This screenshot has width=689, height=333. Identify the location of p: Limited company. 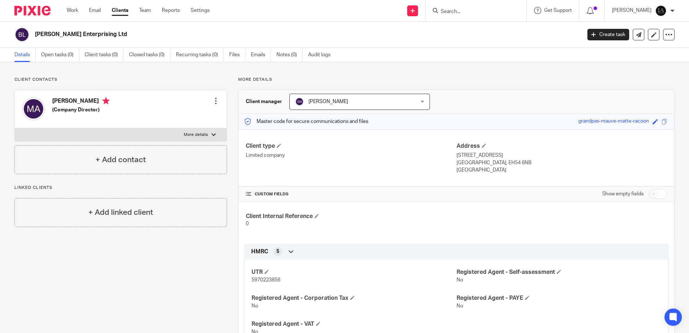
(351, 155).